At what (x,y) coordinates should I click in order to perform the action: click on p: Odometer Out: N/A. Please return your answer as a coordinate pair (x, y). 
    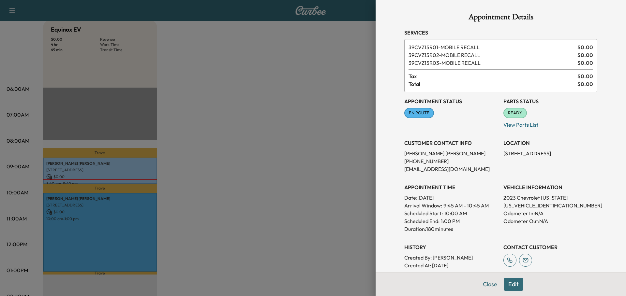
    Looking at the image, I should click on (550, 221).